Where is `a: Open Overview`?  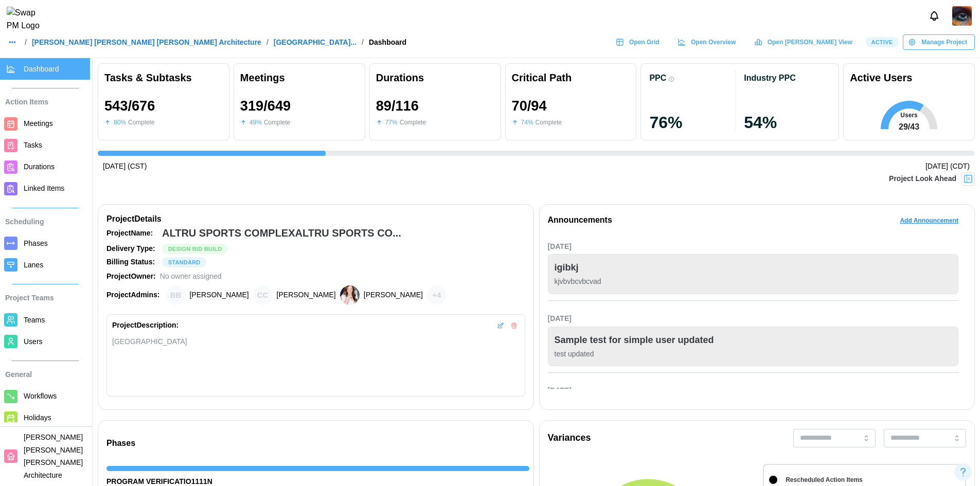 a: Open Overview is located at coordinates (708, 42).